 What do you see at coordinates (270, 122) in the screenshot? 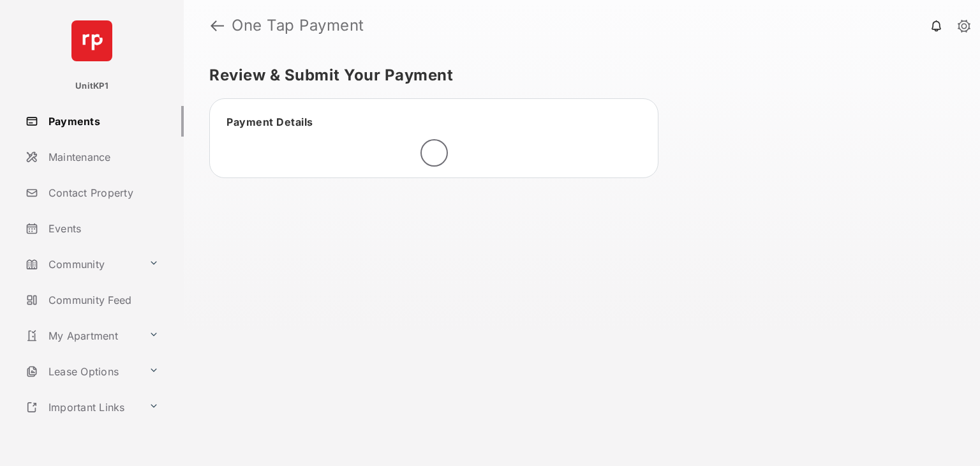
I see `span: Payment Details` at bounding box center [270, 122].